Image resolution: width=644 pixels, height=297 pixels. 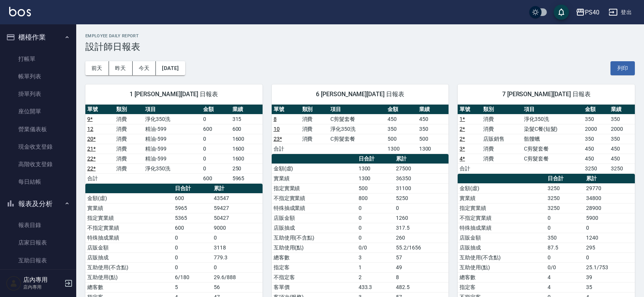 What do you see at coordinates (422, 218) in the screenshot?
I see `td: 1260` at bounding box center [422, 218].